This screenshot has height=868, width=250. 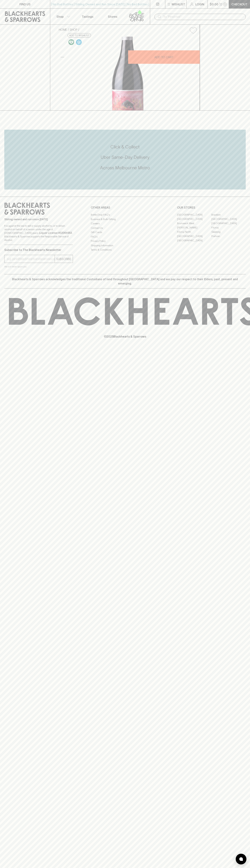 I want to click on a: HOME, so click(x=63, y=30).